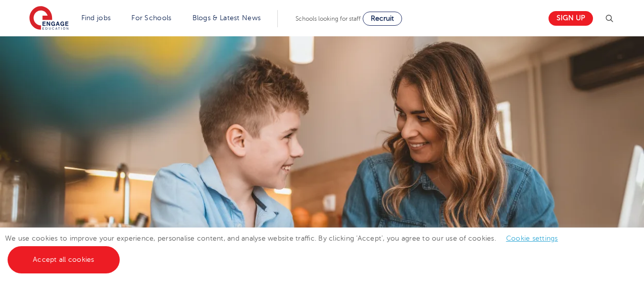 The height and width of the screenshot is (282, 644). Describe the element at coordinates (96, 18) in the screenshot. I see `a: Find jobs` at that location.